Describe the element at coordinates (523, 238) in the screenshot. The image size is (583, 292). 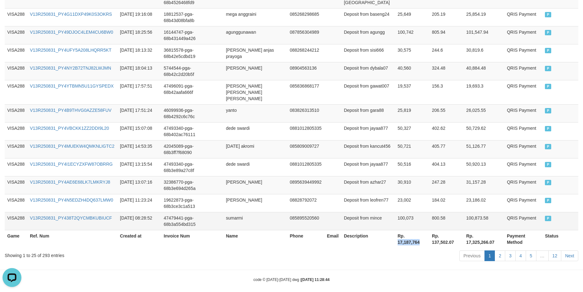
I see `th: Payment Method` at that location.